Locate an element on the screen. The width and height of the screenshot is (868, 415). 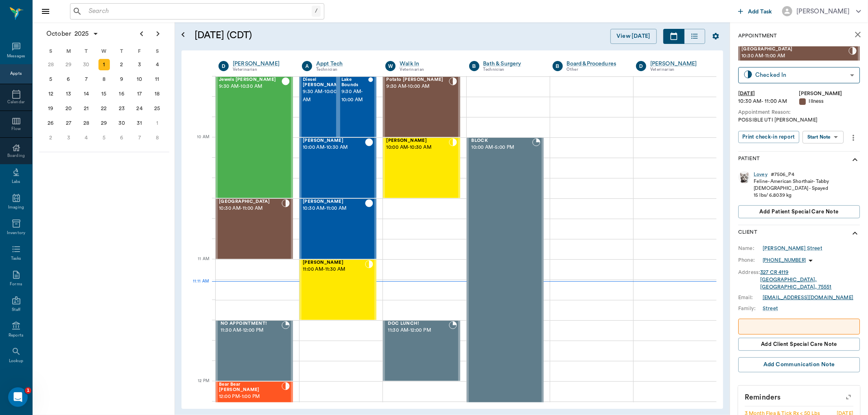
span: 12:00 PM - 1:00 PM is located at coordinates (250, 397).